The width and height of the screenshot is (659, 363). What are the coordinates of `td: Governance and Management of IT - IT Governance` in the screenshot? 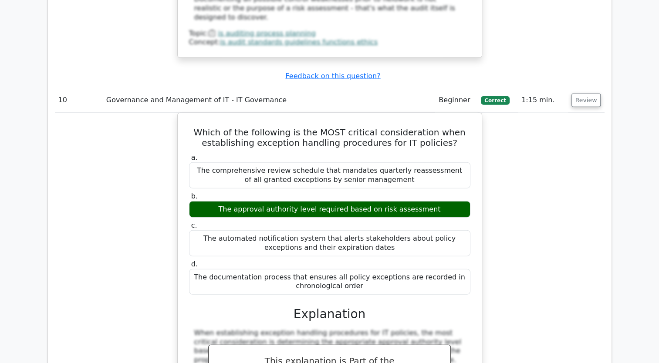 It's located at (269, 100).